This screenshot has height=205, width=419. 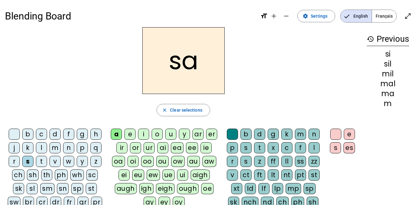 I want to click on div: i, so click(x=144, y=134).